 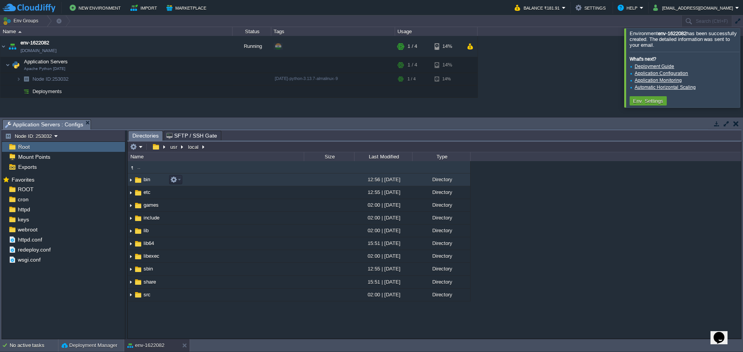 I want to click on a: src, so click(x=147, y=295).